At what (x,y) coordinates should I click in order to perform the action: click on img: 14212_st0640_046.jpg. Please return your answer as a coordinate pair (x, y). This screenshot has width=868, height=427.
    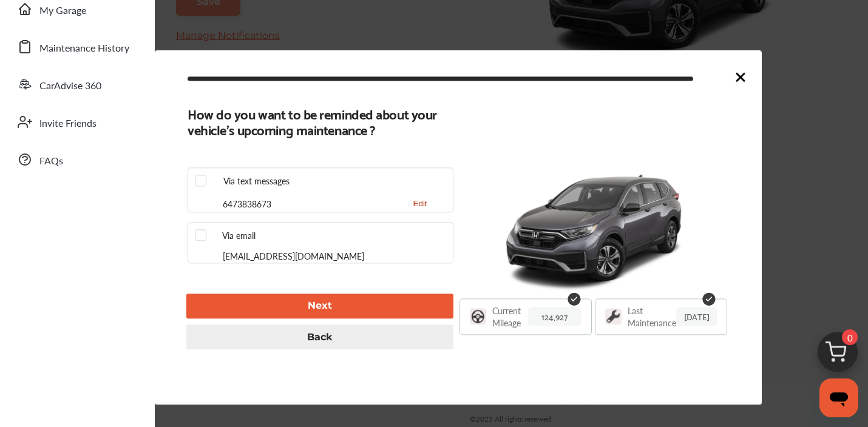
    Looking at the image, I should click on (594, 228).